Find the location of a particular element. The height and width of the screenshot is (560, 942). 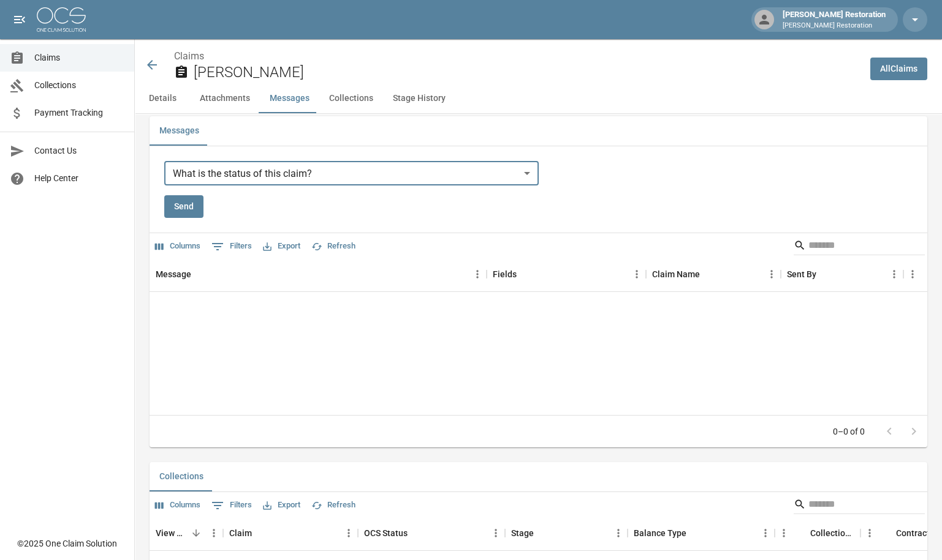

a: Claims is located at coordinates (189, 56).